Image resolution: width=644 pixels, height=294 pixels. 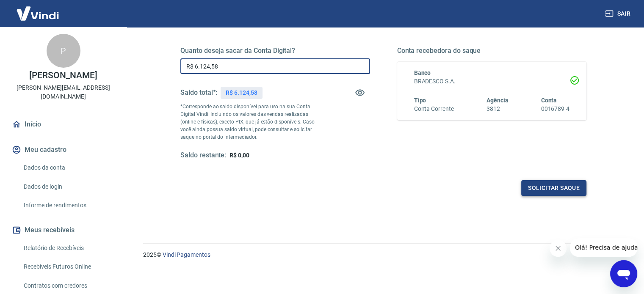 What do you see at coordinates (68, 168) in the screenshot?
I see `a: Dados da conta` at bounding box center [68, 168].